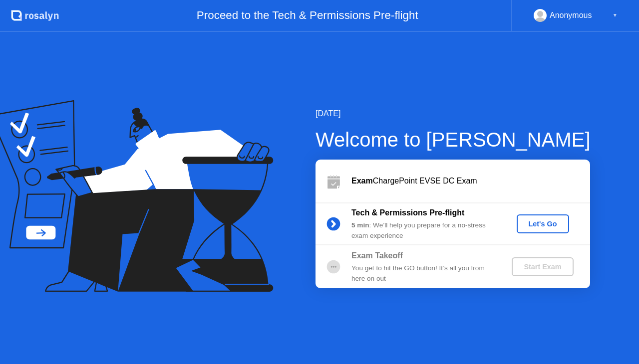 This screenshot has width=639, height=364. Describe the element at coordinates (362, 180) in the screenshot. I see `b: Exam` at that location.